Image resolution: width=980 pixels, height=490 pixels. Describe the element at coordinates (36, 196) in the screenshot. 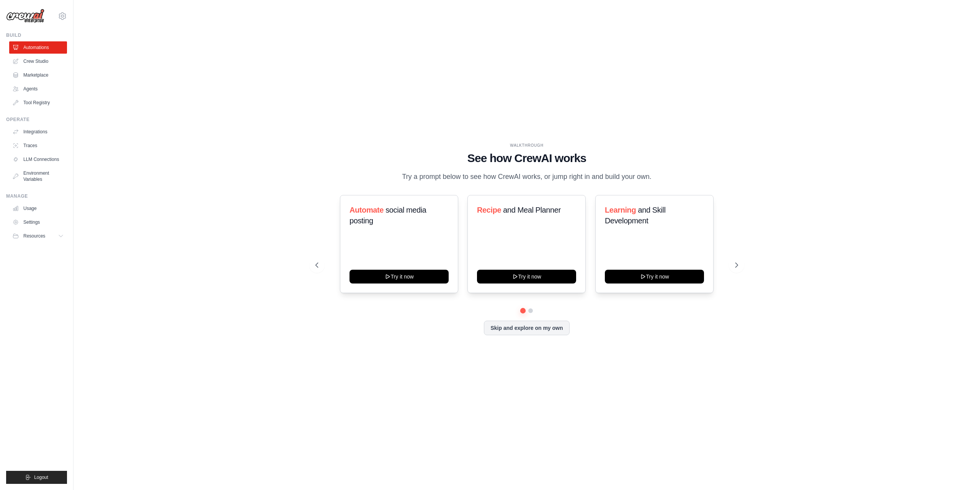

I see `div: Manage` at that location.